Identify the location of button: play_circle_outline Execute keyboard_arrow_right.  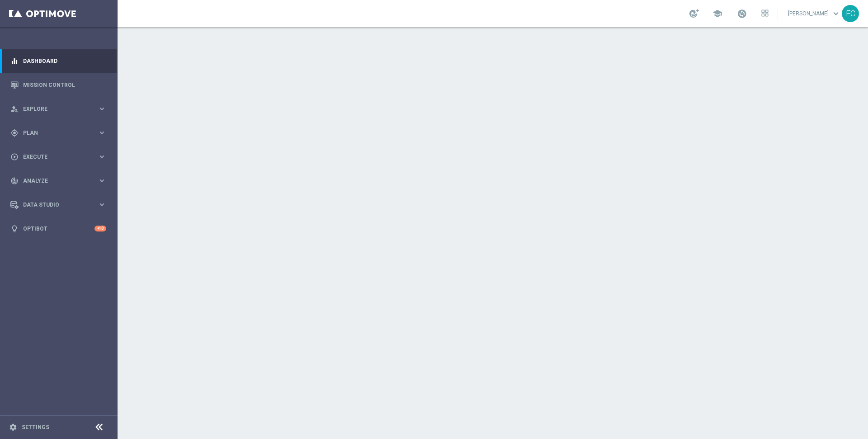
(58, 157).